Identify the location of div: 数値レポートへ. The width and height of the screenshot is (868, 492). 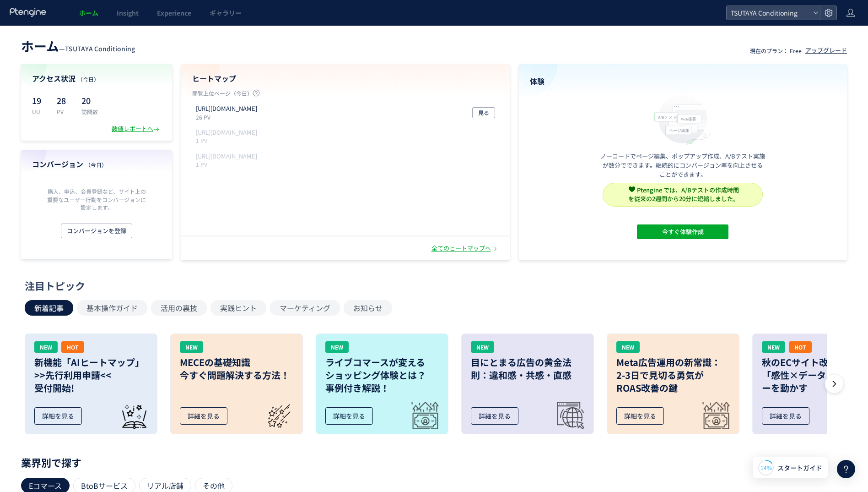
(136, 128).